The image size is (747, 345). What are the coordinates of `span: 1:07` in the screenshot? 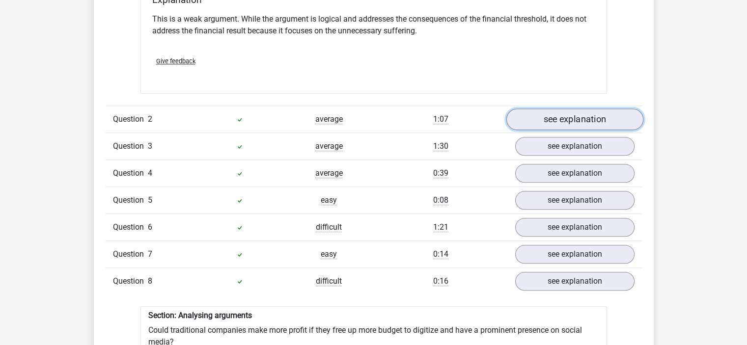 It's located at (441, 119).